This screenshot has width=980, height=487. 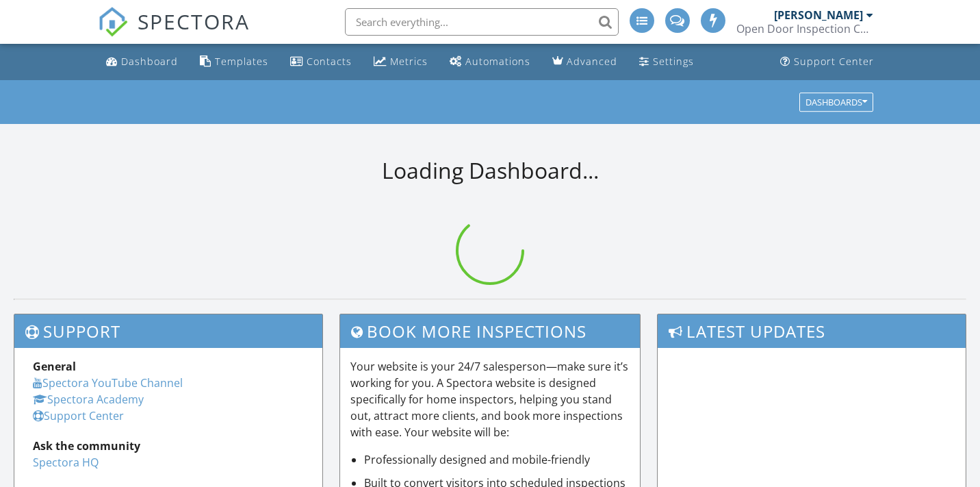 I want to click on a: Spectora HQ, so click(x=66, y=462).